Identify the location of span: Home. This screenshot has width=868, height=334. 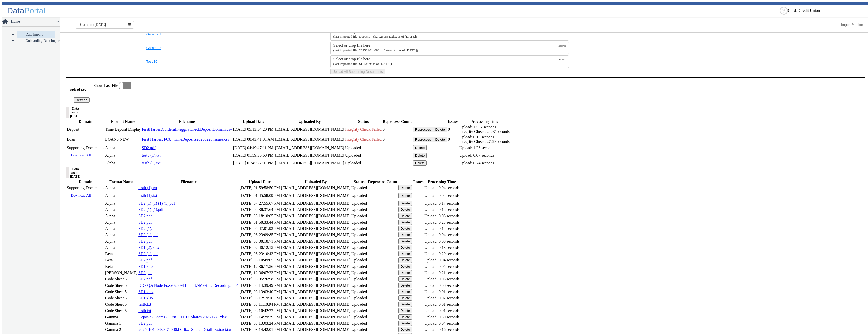
(33, 22).